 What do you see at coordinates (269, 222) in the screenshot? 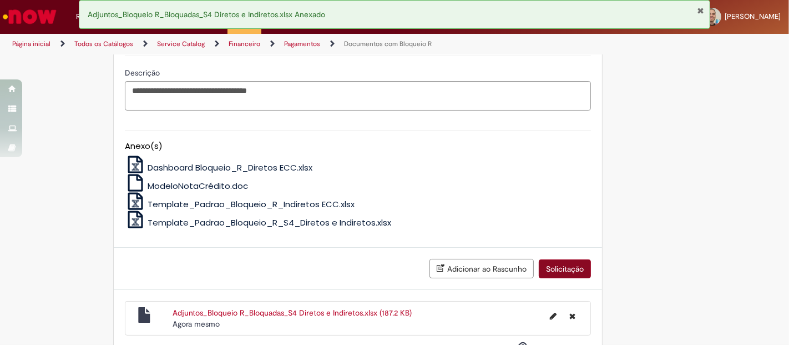
I see `span: Template_Padrao_Bloqueio_R_S4_Diretos e Indiretos.xlsx` at bounding box center [269, 222].